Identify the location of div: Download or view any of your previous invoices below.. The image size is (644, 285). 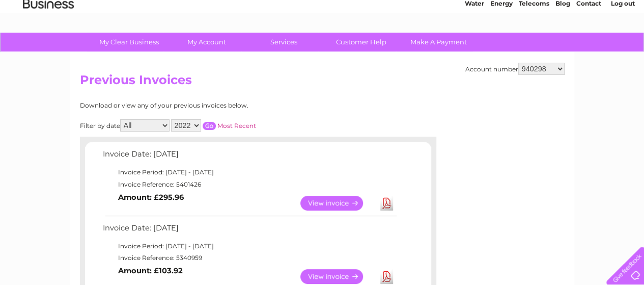
(213, 106).